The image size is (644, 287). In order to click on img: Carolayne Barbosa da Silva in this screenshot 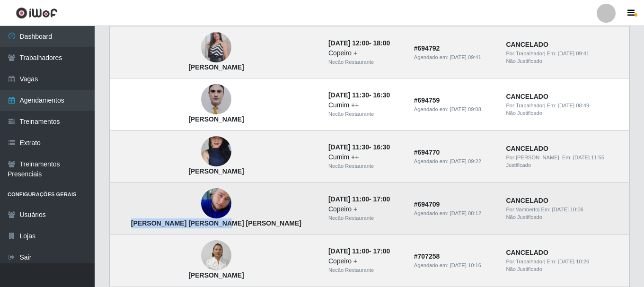, I will do `click(216, 48)`.